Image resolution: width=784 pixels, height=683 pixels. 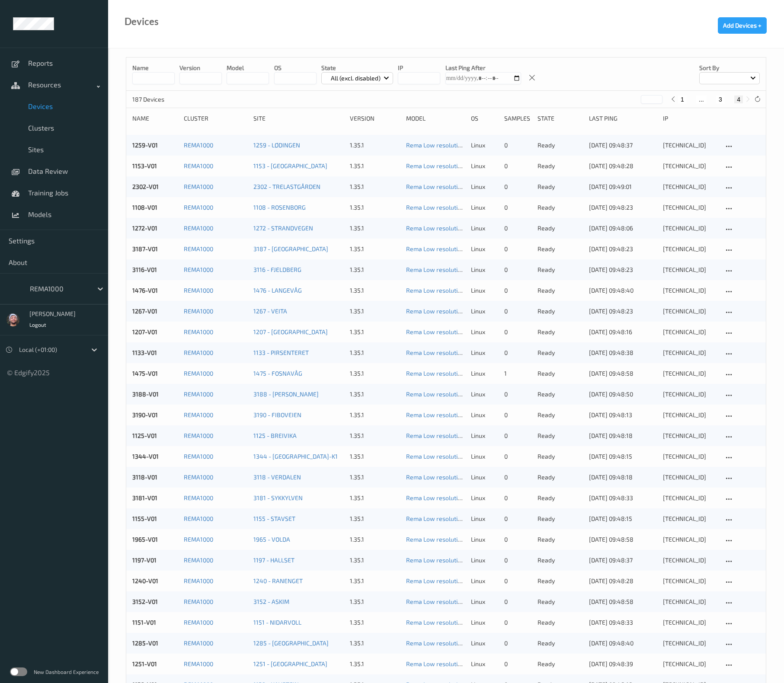 I want to click on p: version, so click(x=201, y=68).